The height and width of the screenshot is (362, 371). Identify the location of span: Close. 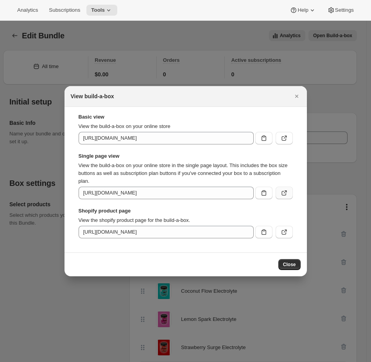
(290, 265).